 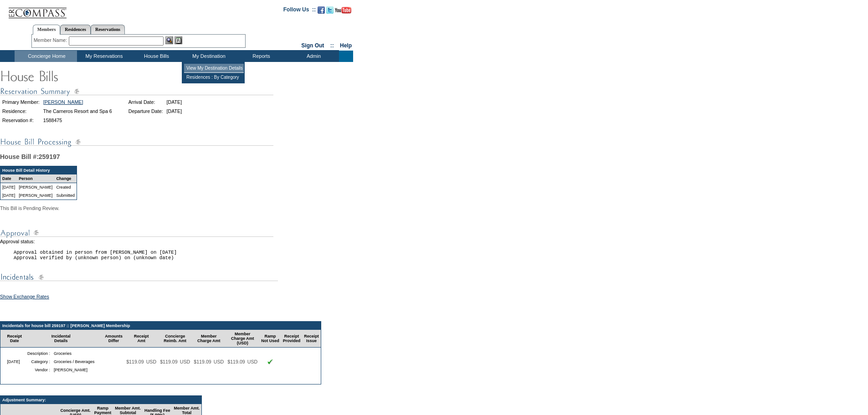 What do you see at coordinates (178, 40) in the screenshot?
I see `img: Reservations` at bounding box center [178, 40].